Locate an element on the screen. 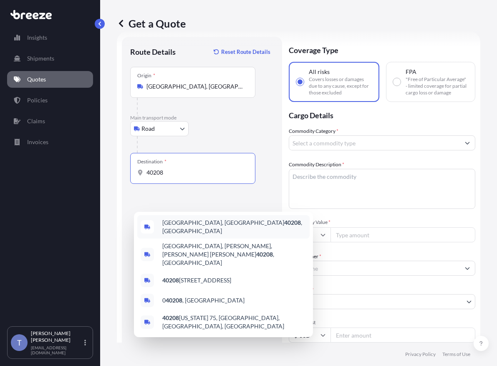 The width and height of the screenshot is (497, 366). p: Route Details is located at coordinates (153, 52).